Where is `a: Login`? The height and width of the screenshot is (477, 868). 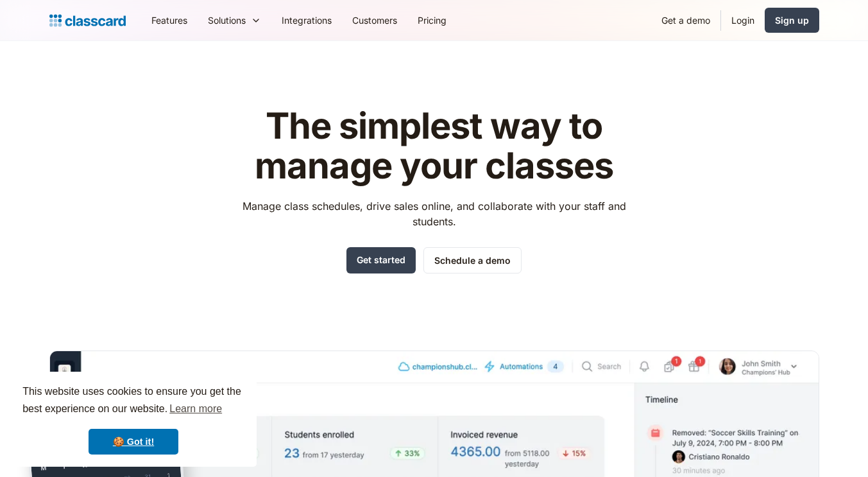 a: Login is located at coordinates (743, 20).